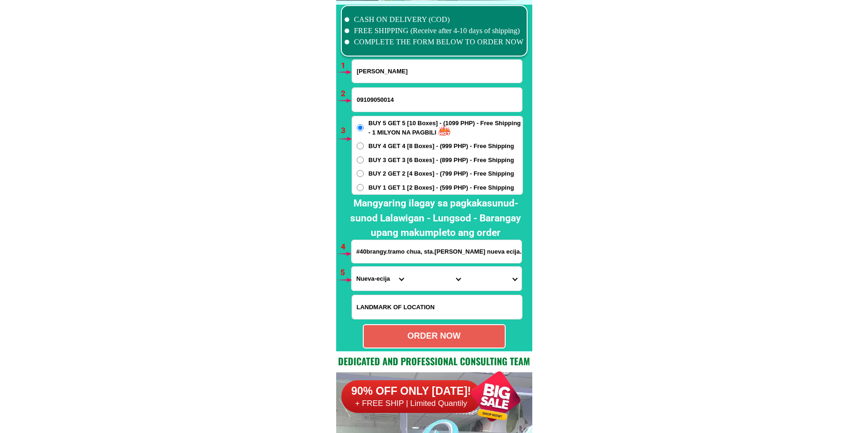  Describe the element at coordinates (441, 188) in the screenshot. I see `span: BUY 1 GET 1 [2 Boxes] - (599 PHP) - Free Shipping` at that location.